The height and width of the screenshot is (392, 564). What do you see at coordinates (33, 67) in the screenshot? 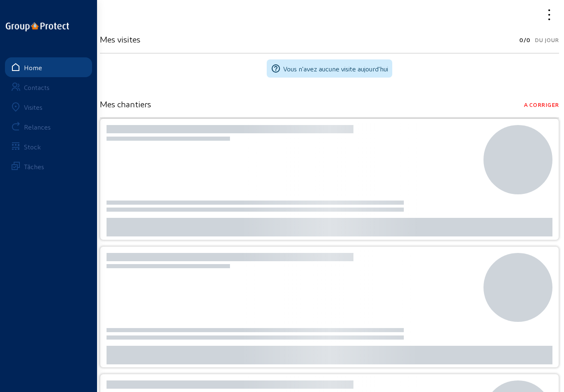
I see `div: Home` at bounding box center [33, 67].